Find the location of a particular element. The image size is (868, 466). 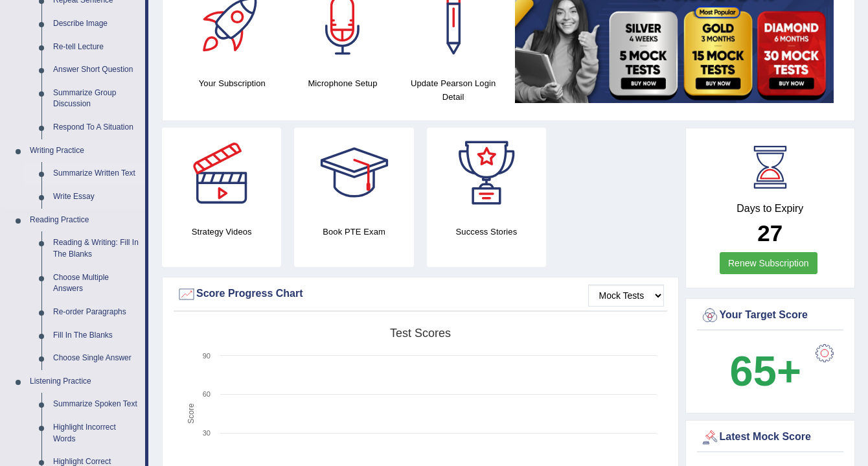

a: Reading Practice is located at coordinates (84, 220).